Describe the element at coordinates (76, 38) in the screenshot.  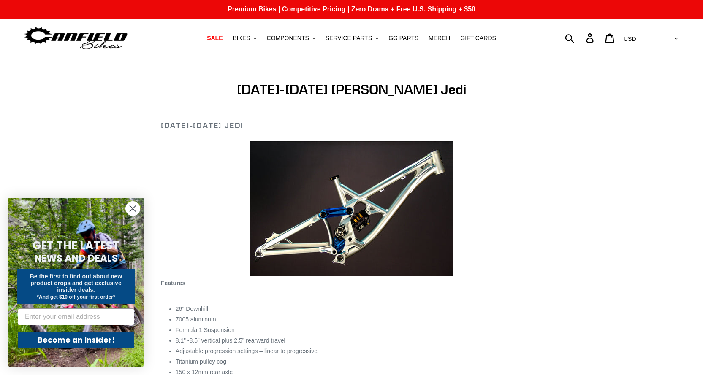
I see `img: Canfield Bikes` at that location.